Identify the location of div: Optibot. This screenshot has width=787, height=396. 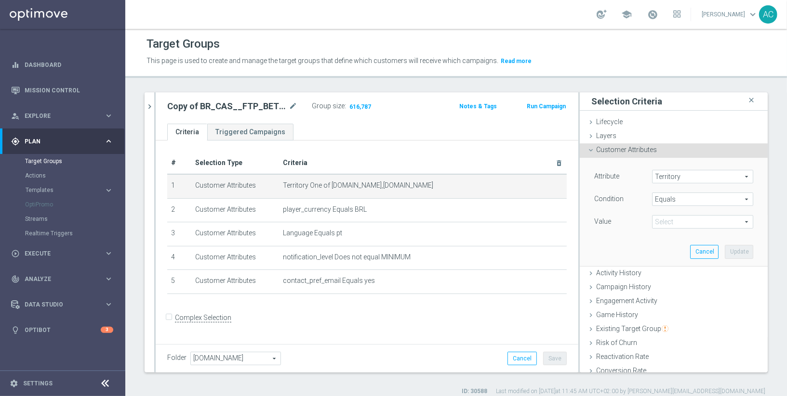
(62, 330).